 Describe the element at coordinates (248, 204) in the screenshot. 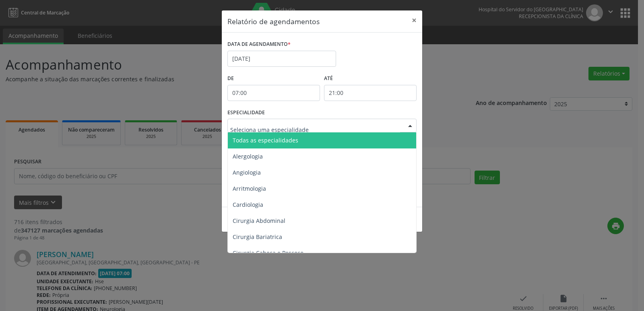

I see `span: Cardiologia` at that location.